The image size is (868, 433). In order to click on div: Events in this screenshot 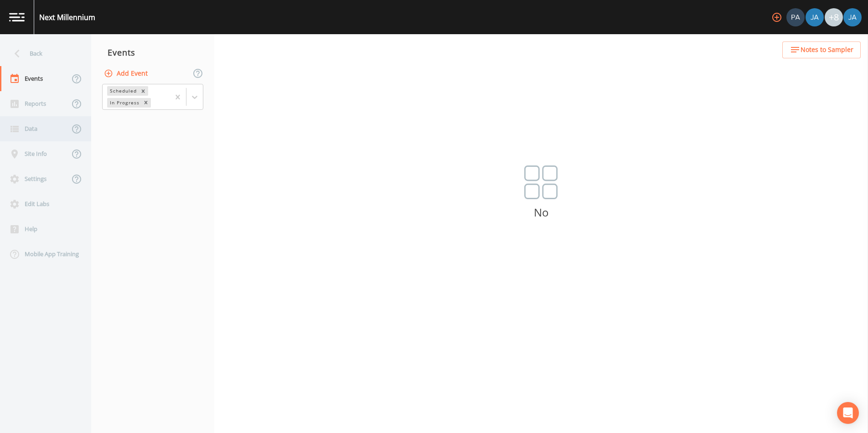, I will do `click(152, 52)`.